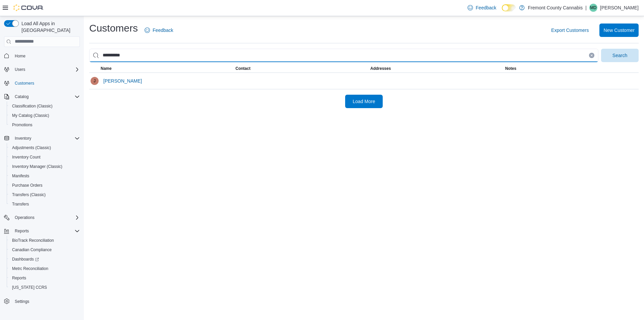 This screenshot has width=644, height=320. What do you see at coordinates (45, 116) in the screenshot?
I see `span: My Catalog (Classic)` at bounding box center [45, 116].